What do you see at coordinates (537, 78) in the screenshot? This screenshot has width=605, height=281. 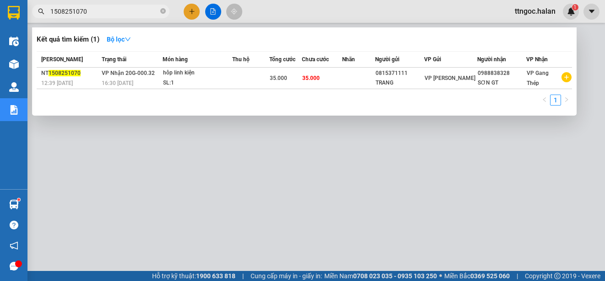 I see `span: VP Gang Thép` at bounding box center [537, 78].